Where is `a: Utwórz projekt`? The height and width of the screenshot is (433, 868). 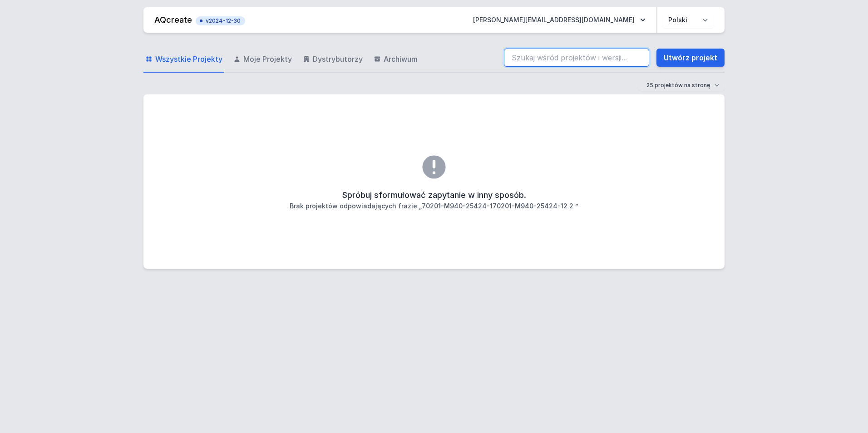 a: Utwórz projekt is located at coordinates (690, 57).